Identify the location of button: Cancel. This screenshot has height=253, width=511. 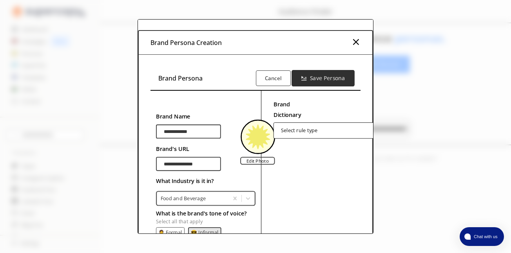
(273, 78).